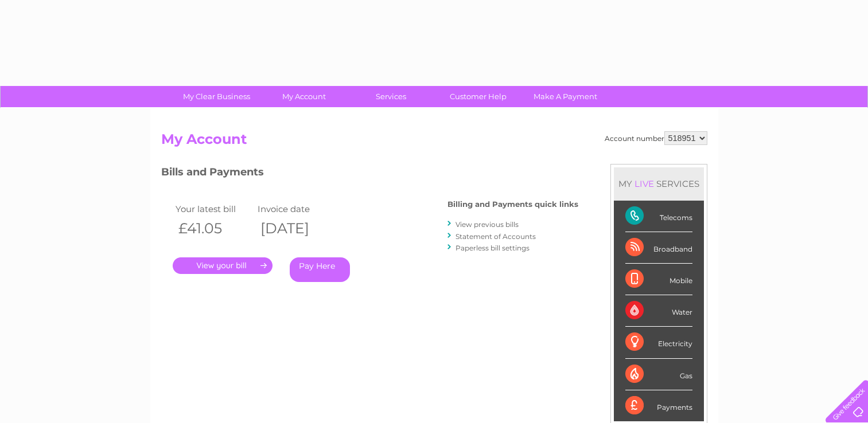 This screenshot has height=423, width=868. I want to click on a: Paperless bill settings, so click(492, 248).